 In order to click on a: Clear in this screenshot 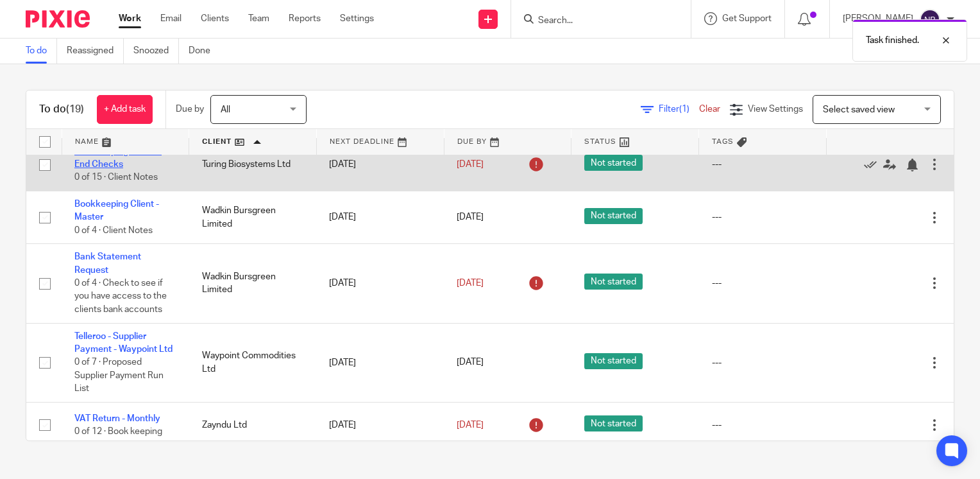, I will do `click(709, 109)`.